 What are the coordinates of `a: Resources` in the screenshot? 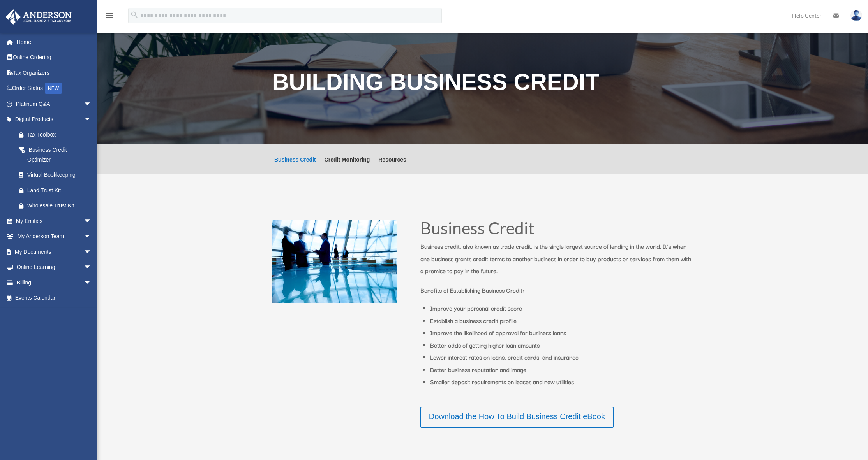 It's located at (392, 165).